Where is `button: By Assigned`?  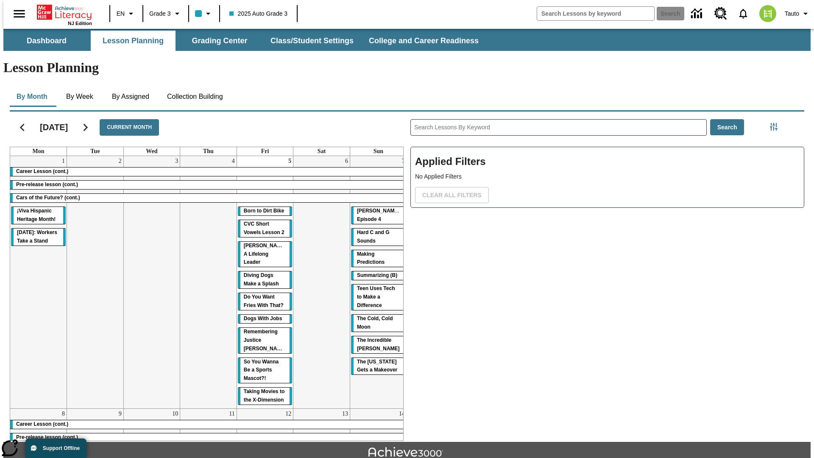
button: By Assigned is located at coordinates (131, 97).